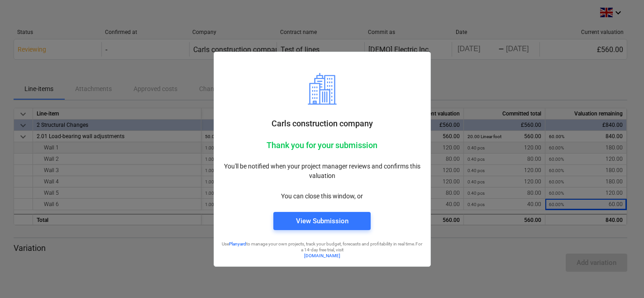 The height and width of the screenshot is (298, 644). I want to click on p: Thank you for your submission, so click(322, 145).